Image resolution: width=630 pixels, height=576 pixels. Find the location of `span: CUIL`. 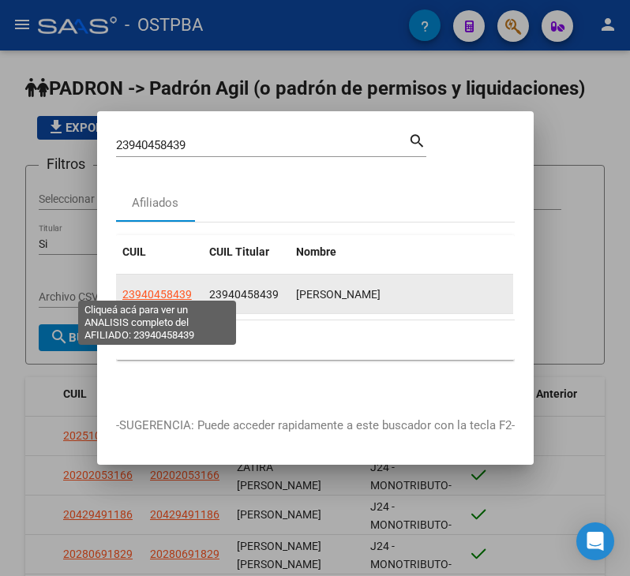

span: CUIL is located at coordinates (134, 252).